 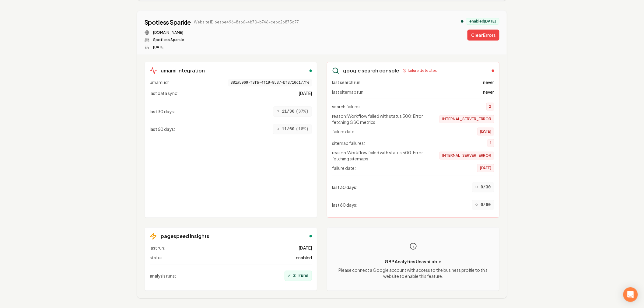 I want to click on span: last search run:, so click(x=346, y=82).